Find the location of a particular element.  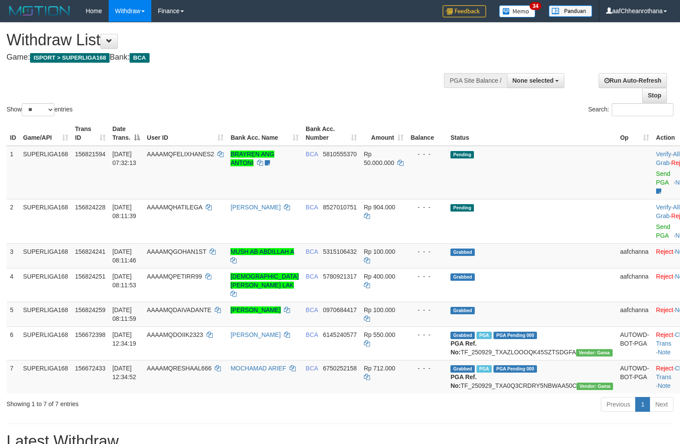

th: Bank Acc. Name: activate to sort column ascending is located at coordinates (265, 133).